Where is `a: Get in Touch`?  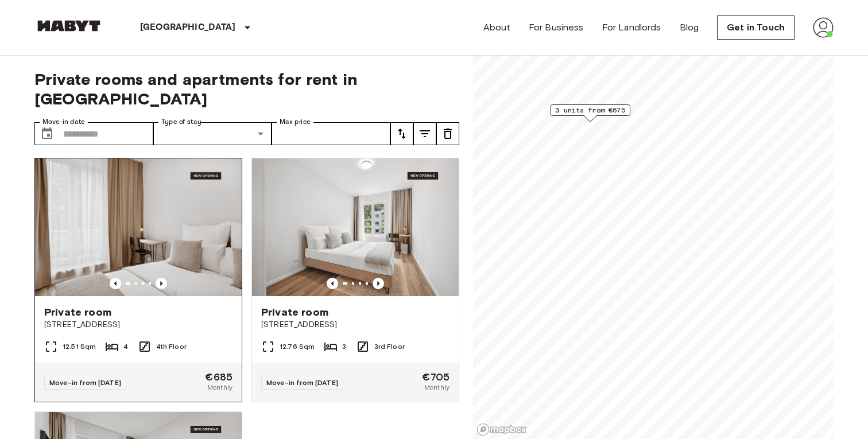 a: Get in Touch is located at coordinates (756, 28).